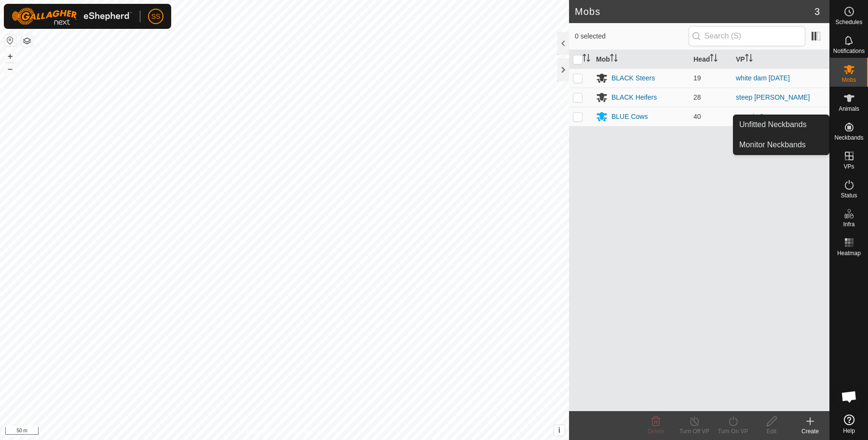 This screenshot has width=868, height=440. What do you see at coordinates (632, 36) in the screenshot?
I see `span: 0 selected` at bounding box center [632, 36].